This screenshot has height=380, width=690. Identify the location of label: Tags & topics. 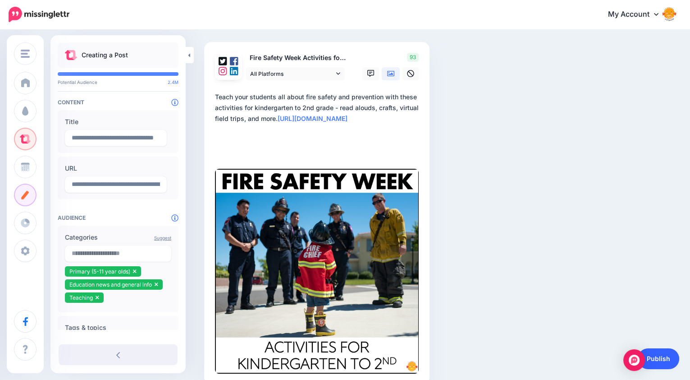
(118, 327).